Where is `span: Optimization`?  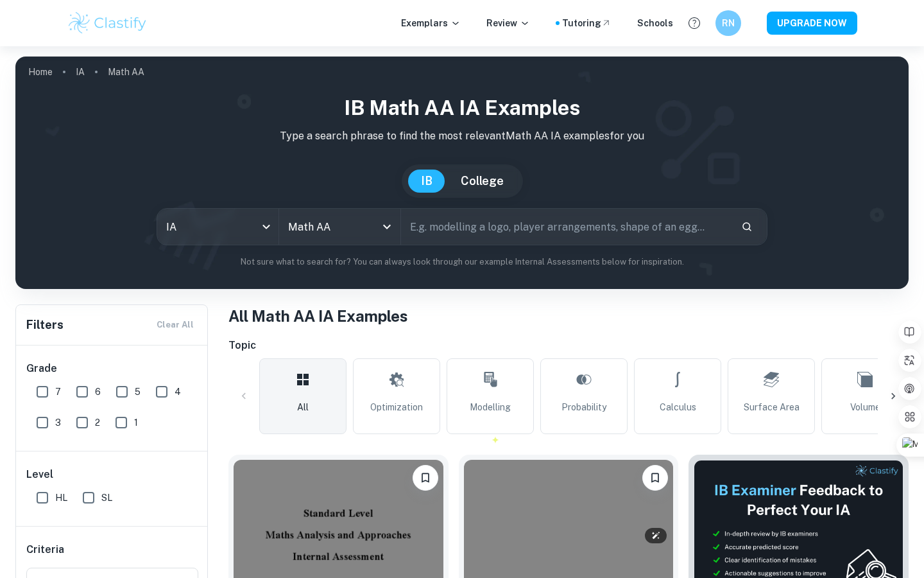
span: Optimization is located at coordinates (397, 407).